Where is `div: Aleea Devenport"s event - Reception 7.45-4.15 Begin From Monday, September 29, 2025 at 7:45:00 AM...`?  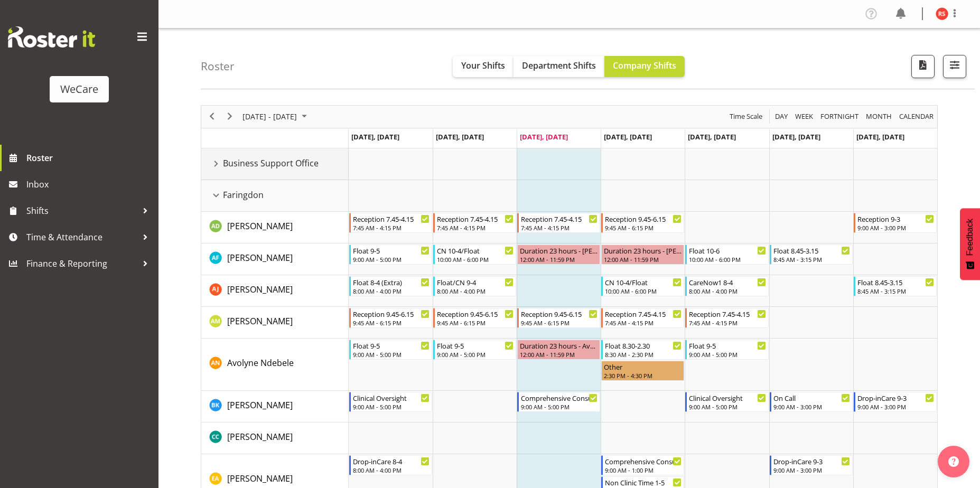
div: Aleea Devenport"s event - Reception 7.45-4.15 Begin From Monday, September 29, 2025 at 7:45:00 AM... is located at coordinates (391, 223).